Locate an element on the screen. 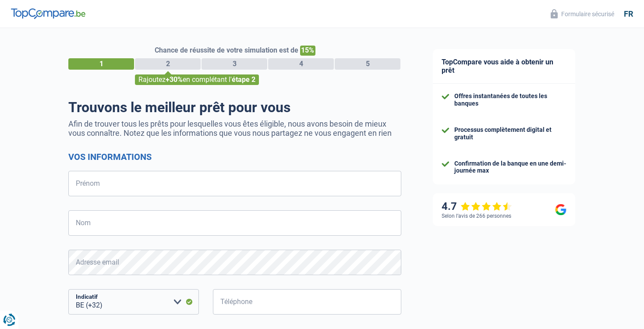 The image size is (644, 329). input: 401020304 is located at coordinates (307, 302).